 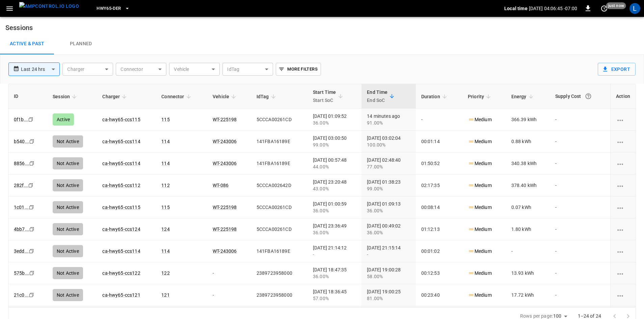 What do you see at coordinates (225, 207) in the screenshot?
I see `a: WT-225198` at bounding box center [225, 207].